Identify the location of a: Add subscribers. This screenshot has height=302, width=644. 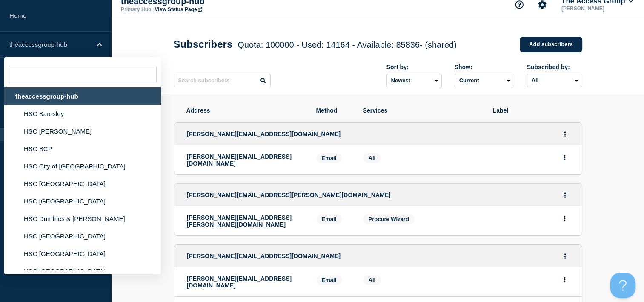
(551, 45).